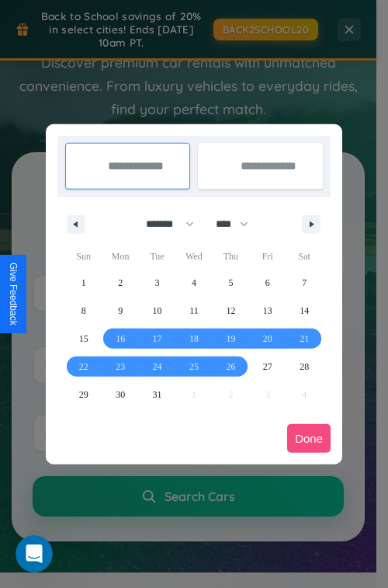 This screenshot has width=388, height=588. Describe the element at coordinates (268, 311) in the screenshot. I see `span: 13` at that location.